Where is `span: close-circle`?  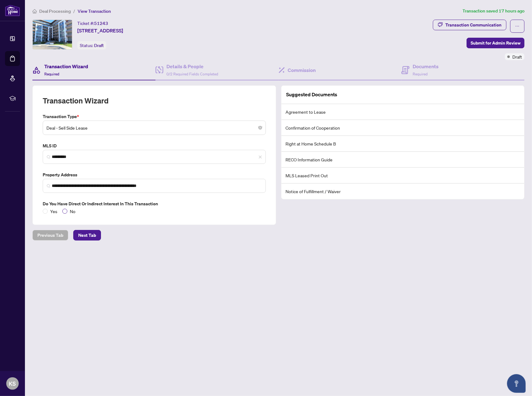
span: close-circle is located at coordinates (261, 128).